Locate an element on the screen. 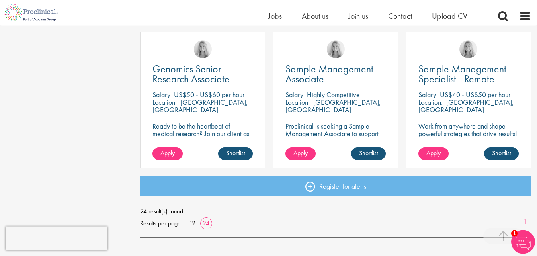  a: Genomics Senior Research Associate is located at coordinates (203, 74).